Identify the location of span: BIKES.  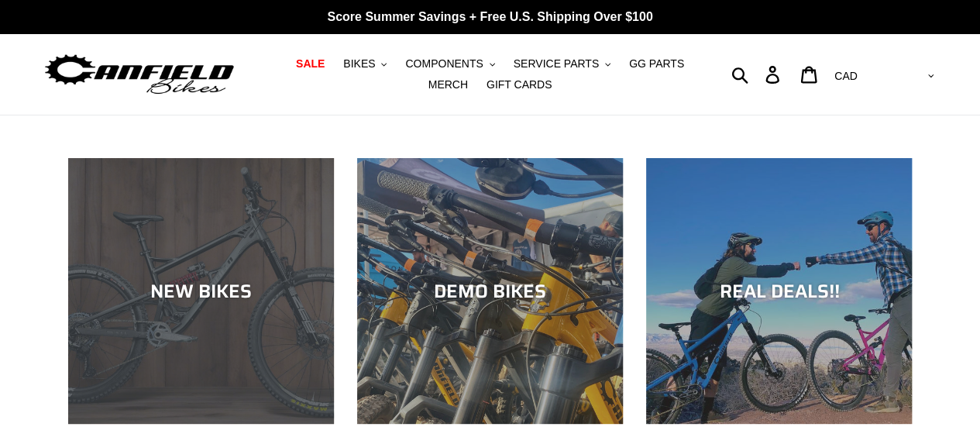
(359, 63).